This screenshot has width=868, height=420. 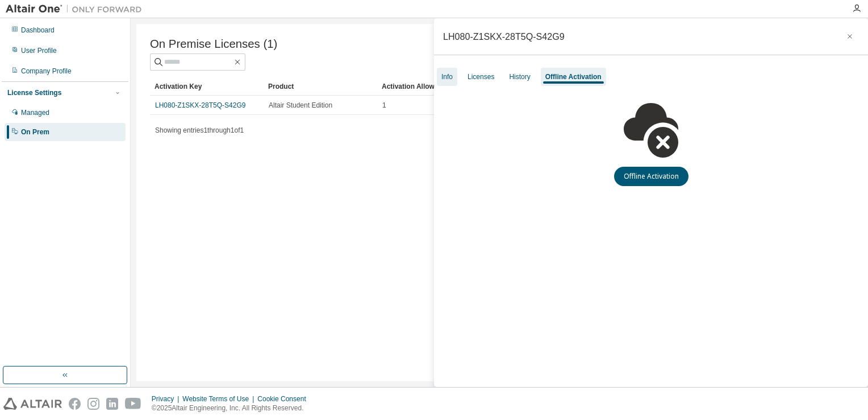 What do you see at coordinates (167, 399) in the screenshot?
I see `div: Privacy` at bounding box center [167, 399].